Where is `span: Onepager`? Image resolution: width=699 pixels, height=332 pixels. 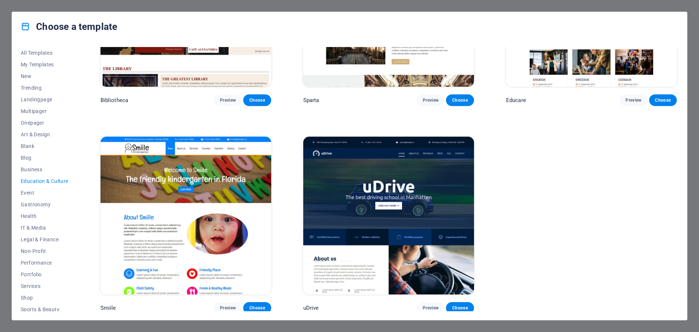
span: Onepager is located at coordinates (44, 123).